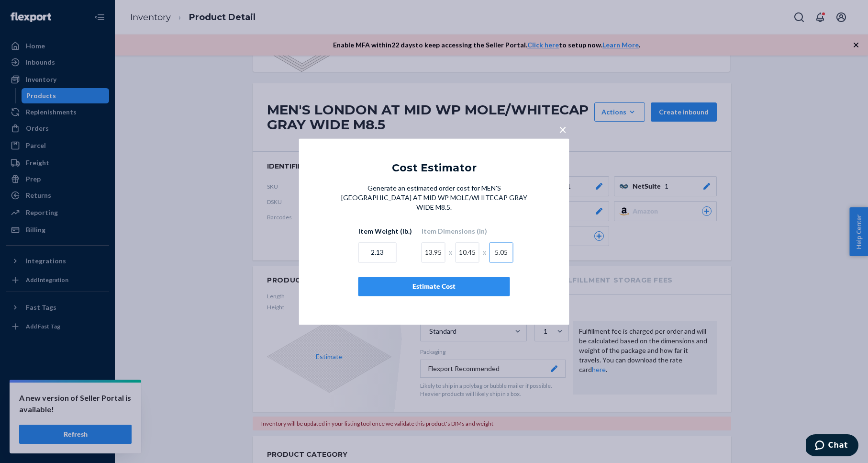  What do you see at coordinates (467, 253) in the screenshot?
I see `input: W` at bounding box center [467, 253].